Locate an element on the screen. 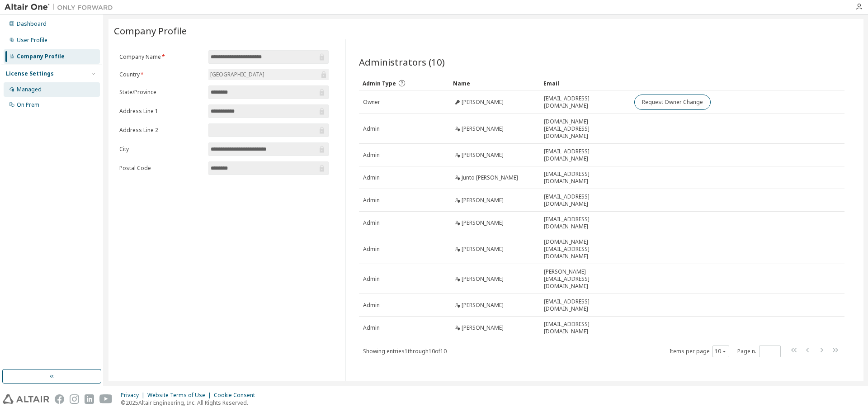 The width and height of the screenshot is (868, 412). div: Privacy is located at coordinates (134, 395).